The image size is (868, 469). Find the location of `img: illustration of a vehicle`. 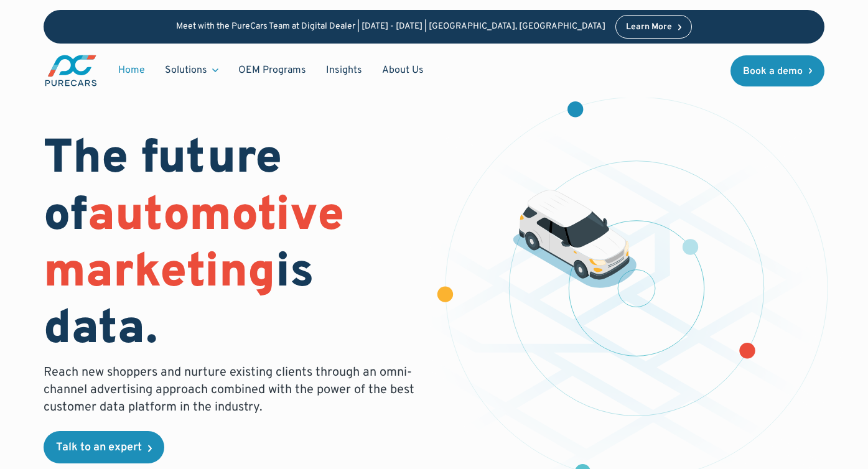

img: illustration of a vehicle is located at coordinates (574, 238).